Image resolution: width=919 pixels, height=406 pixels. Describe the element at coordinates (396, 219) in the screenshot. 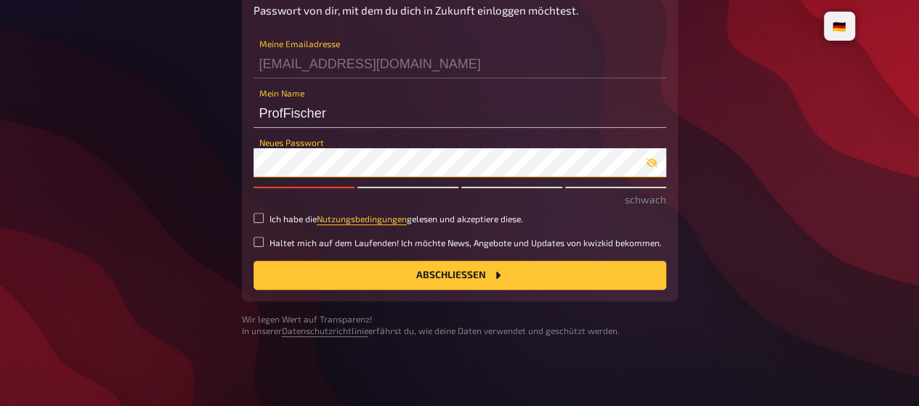

I see `small: Ich habe die gelesen und akzeptiere diese.` at that location.